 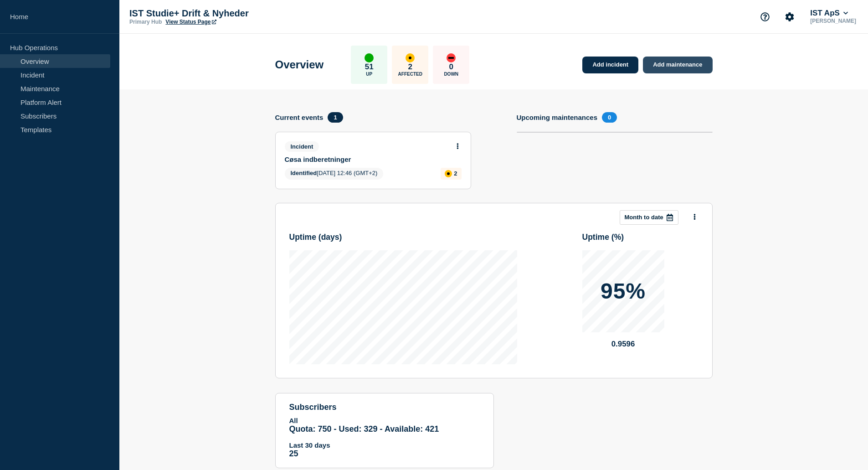 I want to click on span: Quota: 750 - Used: 329 - Available: 421, so click(x=364, y=429).